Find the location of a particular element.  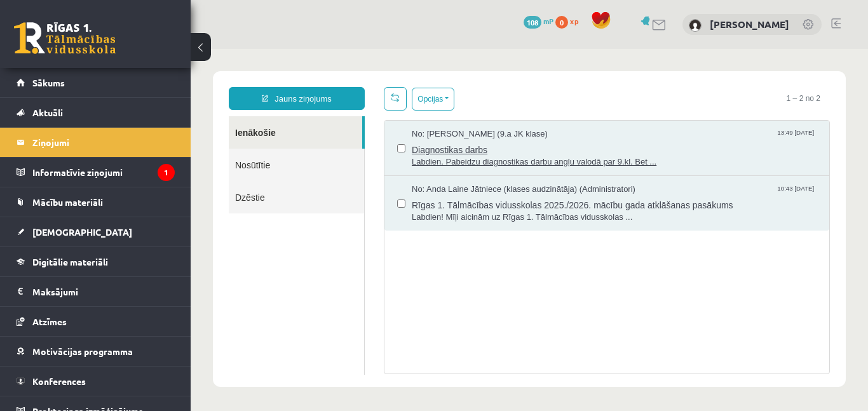

a: Jauns ziņojums is located at coordinates (106, 49).